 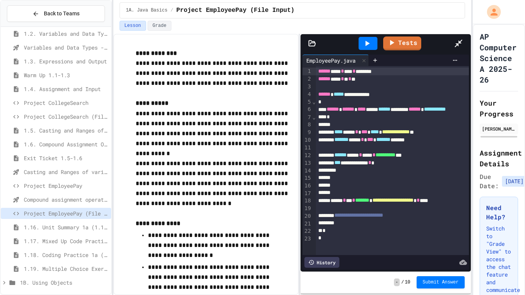 I want to click on div: My Account, so click(x=491, y=12).